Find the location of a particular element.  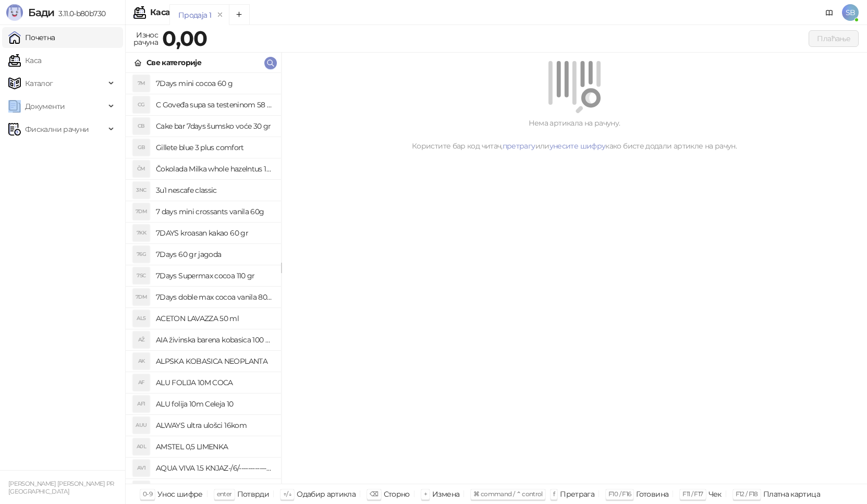

h4: 7Days doble max cocoa vanila 80 gr is located at coordinates (214, 297).